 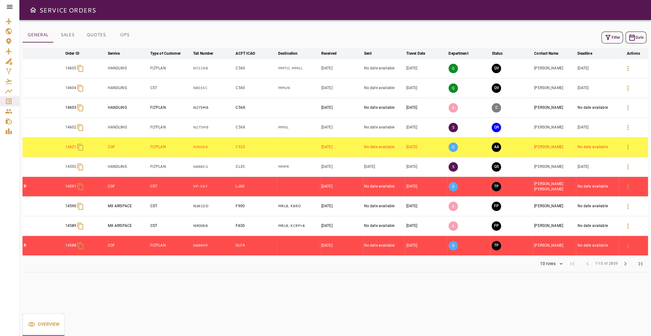 What do you see at coordinates (453, 88) in the screenshot?
I see `p: Q` at bounding box center [453, 88].